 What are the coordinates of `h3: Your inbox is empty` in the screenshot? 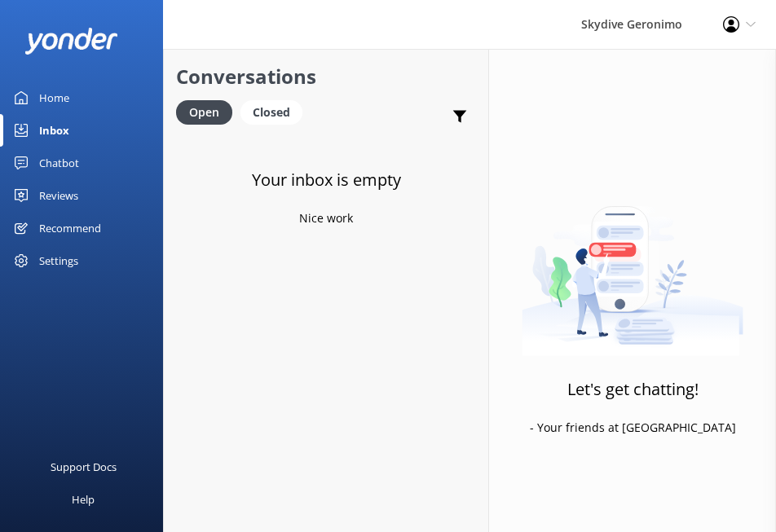 It's located at (326, 180).